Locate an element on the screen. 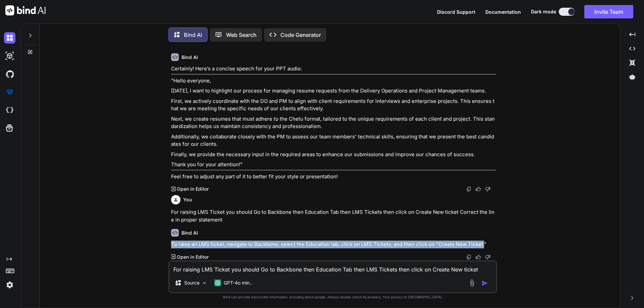 Image resolution: width=644 pixels, height=308 pixels. img: icon is located at coordinates (485, 283).